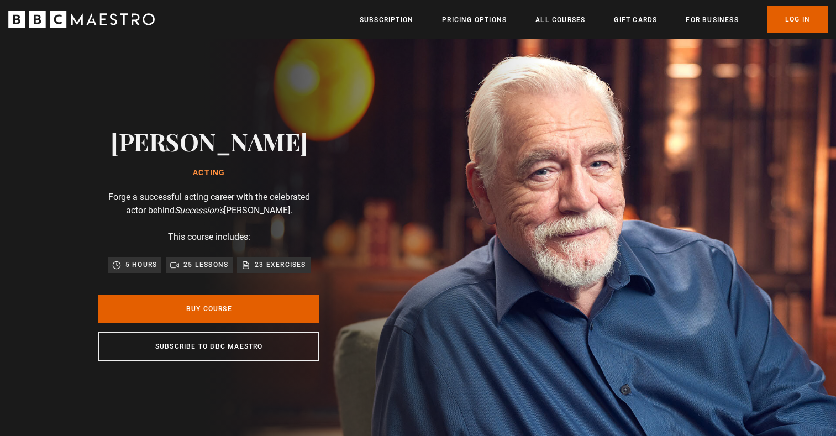  I want to click on a: Pricing Options, so click(474, 20).